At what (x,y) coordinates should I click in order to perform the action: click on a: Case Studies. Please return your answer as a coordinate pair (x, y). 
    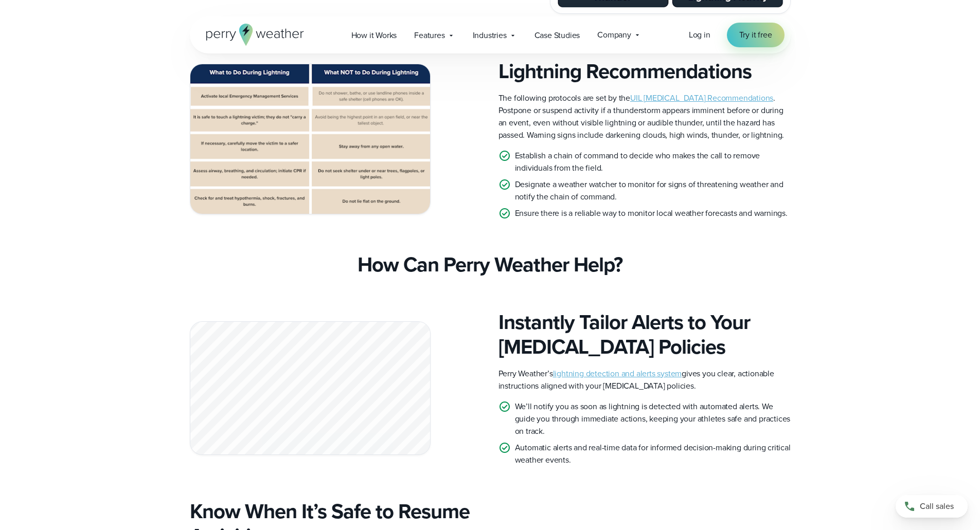
    Looking at the image, I should click on (557, 35).